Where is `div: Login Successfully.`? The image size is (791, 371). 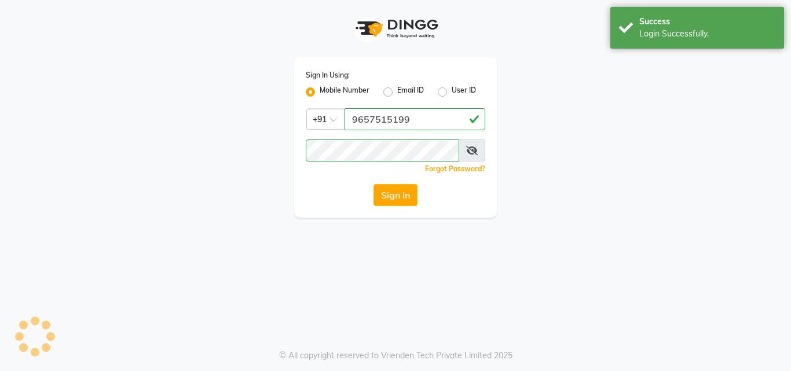 div: Login Successfully. is located at coordinates (707, 34).